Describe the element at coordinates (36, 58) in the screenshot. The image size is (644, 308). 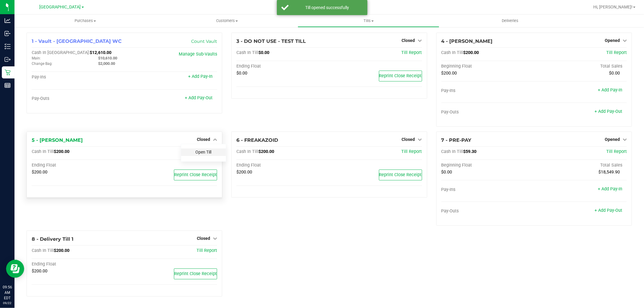
I see `span: Main:` at that location.